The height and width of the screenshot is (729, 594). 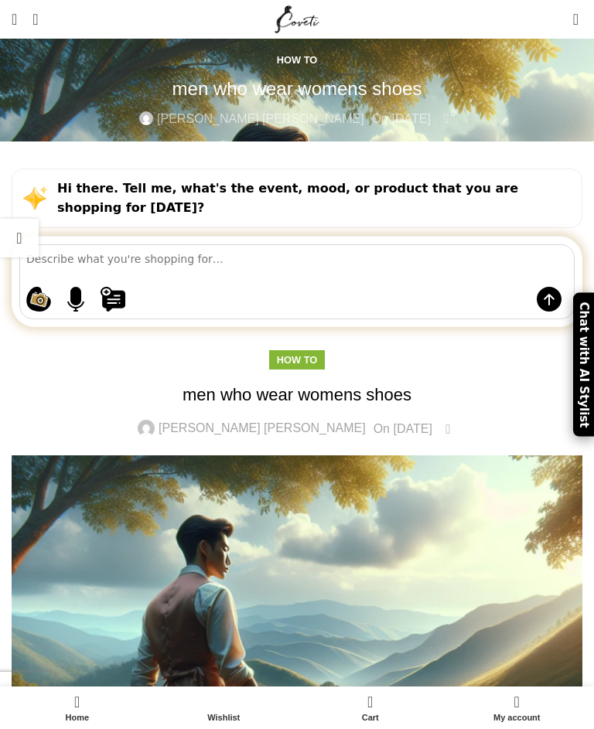 What do you see at coordinates (371, 708) in the screenshot?
I see `a: 0 Cart` at bounding box center [371, 708].